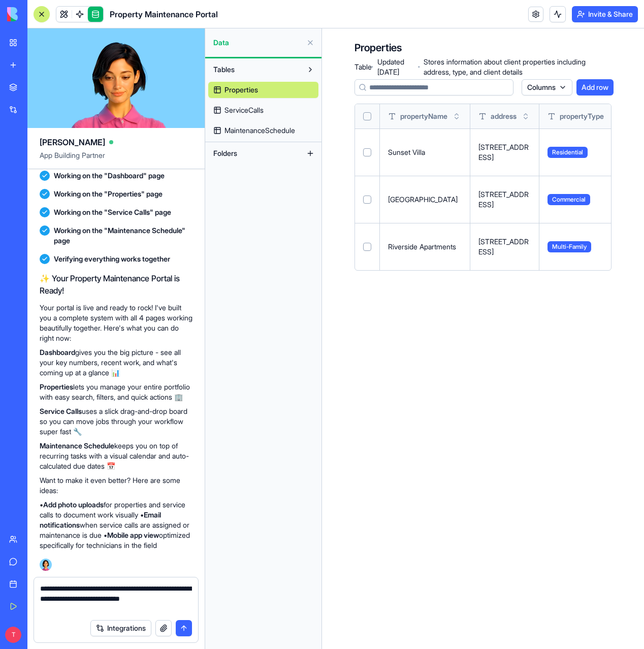  Describe the element at coordinates (133, 535) in the screenshot. I see `strong: Mobile app view` at that location.